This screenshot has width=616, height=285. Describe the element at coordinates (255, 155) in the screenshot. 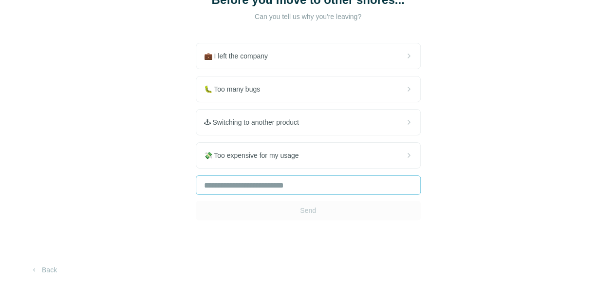

I see `span: 💸 Too expensive for my usage` at that location.